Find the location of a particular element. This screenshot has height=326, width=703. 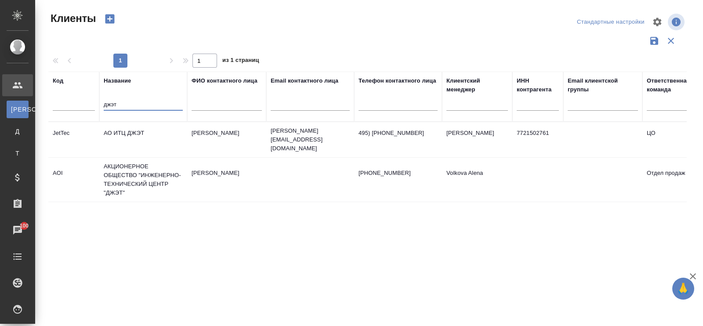

span: Т is located at coordinates (18, 153).